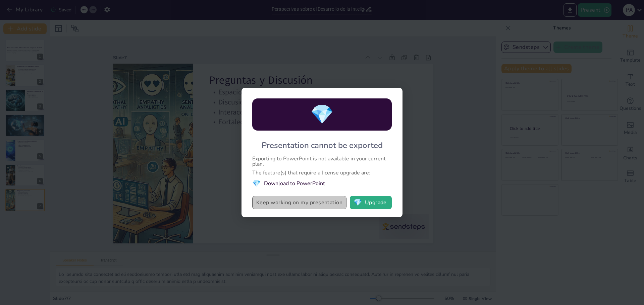 The image size is (644, 305). Describe the element at coordinates (322, 183) in the screenshot. I see `li: Download to PowerPoint` at that location.